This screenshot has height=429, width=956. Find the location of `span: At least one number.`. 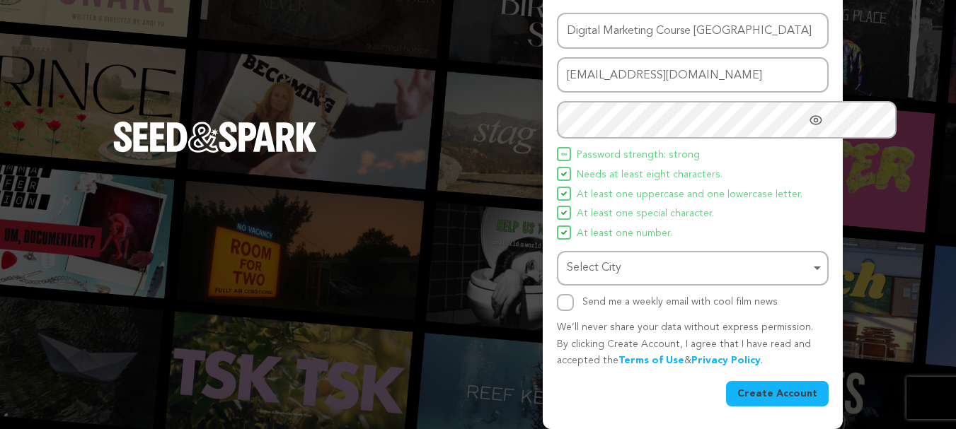

span: At least one number. is located at coordinates (624, 234).